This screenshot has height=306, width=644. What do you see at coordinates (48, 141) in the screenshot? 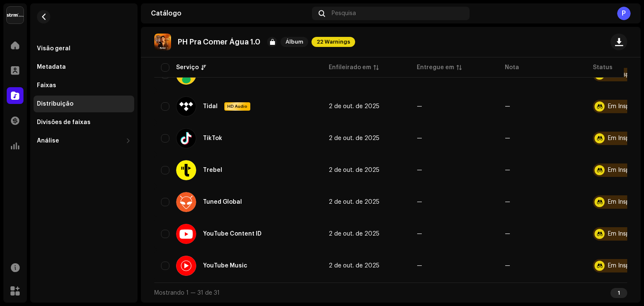
I see `div: Análise` at bounding box center [48, 141].